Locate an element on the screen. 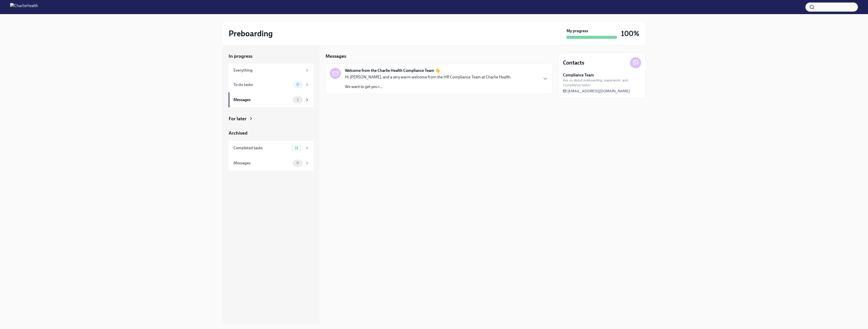 This screenshot has height=329, width=868. div: In progress is located at coordinates (271, 56).